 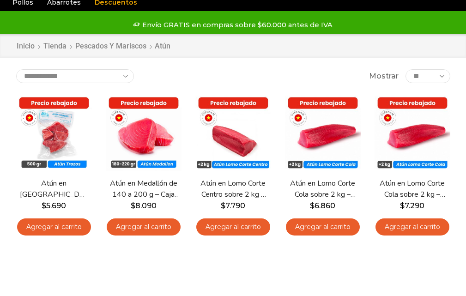 What do you see at coordinates (111, 46) in the screenshot?
I see `a: Pescados y Mariscos` at bounding box center [111, 46].